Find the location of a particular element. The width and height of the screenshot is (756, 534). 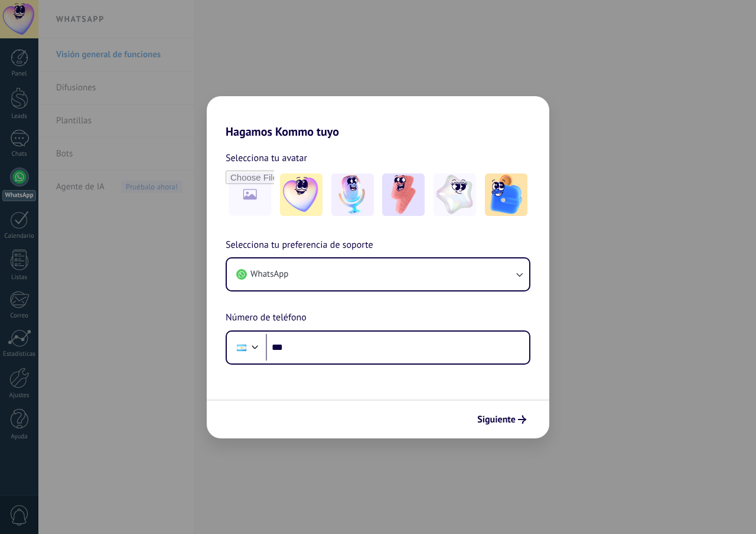

button: WhatsApp is located at coordinates (378, 274).